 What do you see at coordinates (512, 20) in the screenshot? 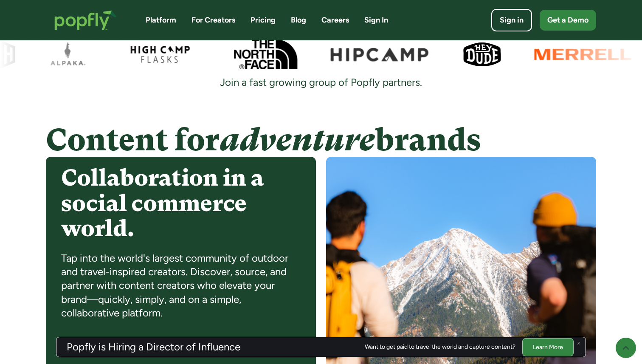
I see `div: Sign in` at bounding box center [512, 20].